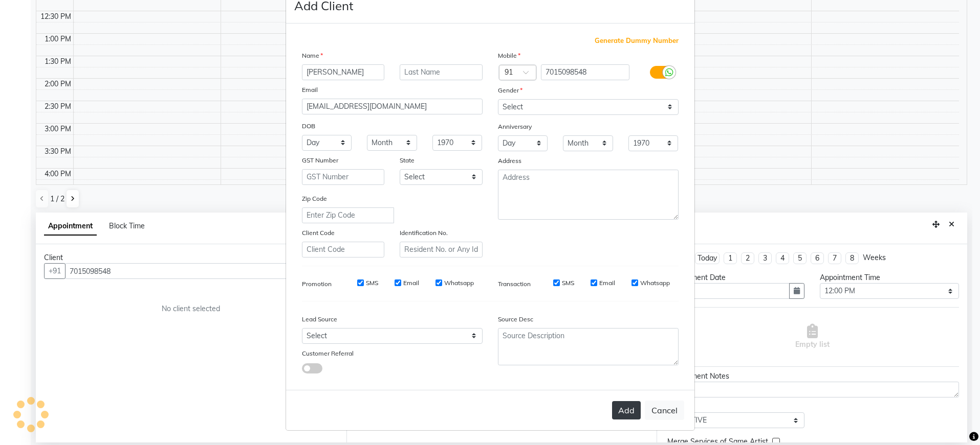 This screenshot has height=445, width=980. I want to click on input: Resident No. or Any Id, so click(441, 249).